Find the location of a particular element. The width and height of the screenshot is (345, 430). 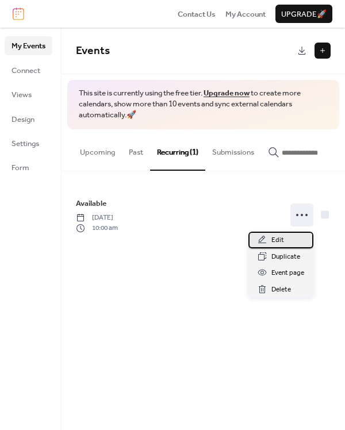

img: logo is located at coordinates (18, 14).